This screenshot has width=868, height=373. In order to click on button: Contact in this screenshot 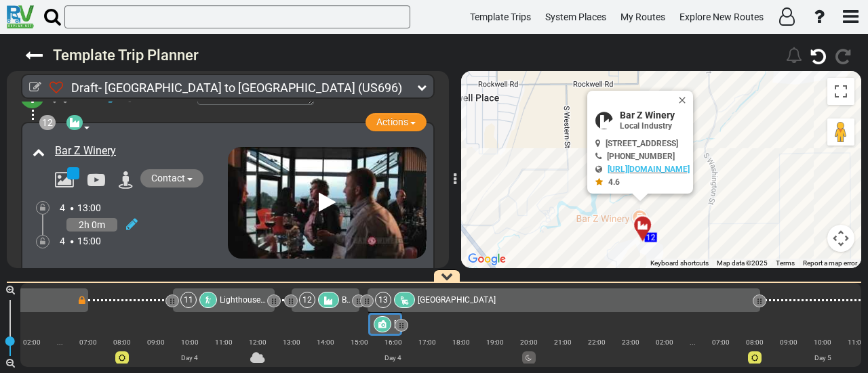, I will do `click(172, 178)`.